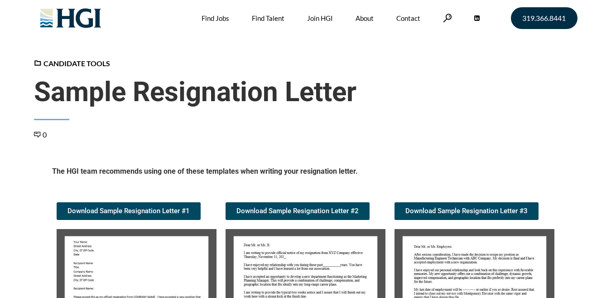 The image size is (611, 298). What do you see at coordinates (306, 173) in the screenshot?
I see `h5: The HGI team recommends using one of these templates when writing your resignation letter.` at bounding box center [306, 173].